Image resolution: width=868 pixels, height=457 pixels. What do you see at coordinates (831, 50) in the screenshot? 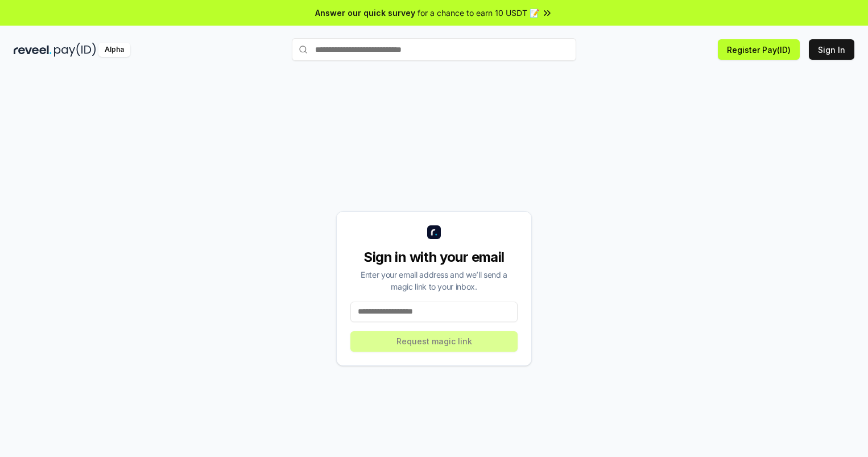
I see `button: Sign In` at bounding box center [831, 50].